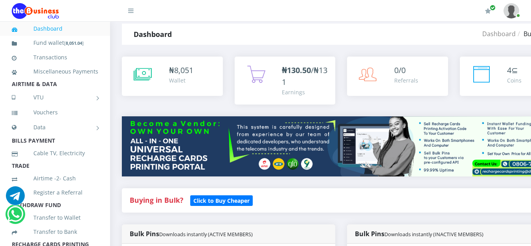 The width and height of the screenshot is (531, 246). I want to click on a: Transfer to Bank, so click(55, 232).